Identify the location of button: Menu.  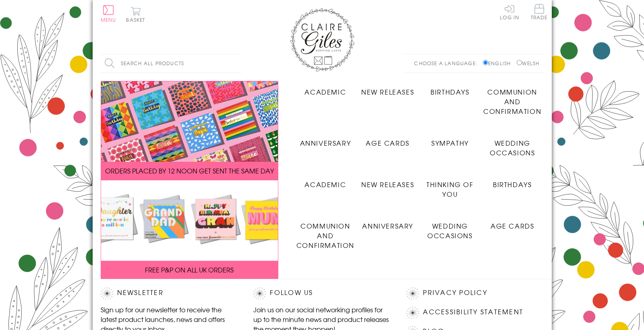
(108, 13).